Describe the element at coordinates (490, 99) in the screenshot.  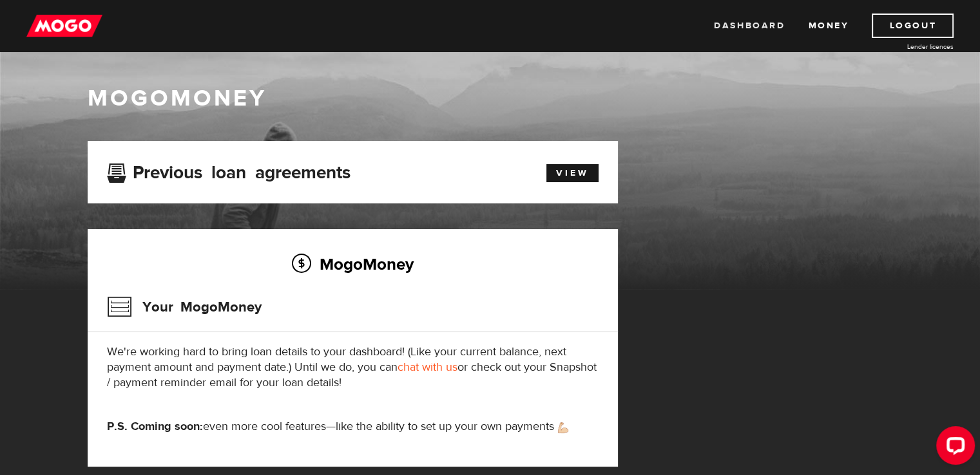
I see `h1: MogoMoney` at that location.